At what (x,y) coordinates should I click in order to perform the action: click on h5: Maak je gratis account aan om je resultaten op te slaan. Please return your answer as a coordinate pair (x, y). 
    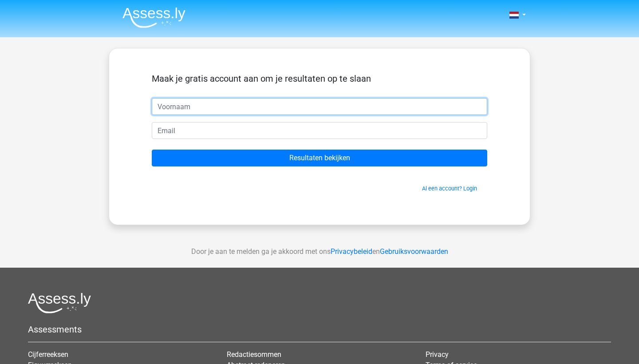
    Looking at the image, I should click on (320, 78).